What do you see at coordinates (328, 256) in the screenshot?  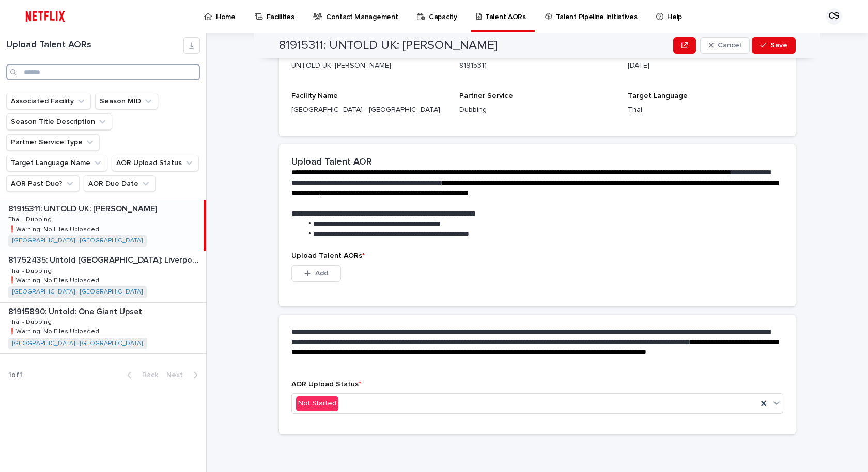 I see `span: Upload Talent AORs` at bounding box center [328, 256].